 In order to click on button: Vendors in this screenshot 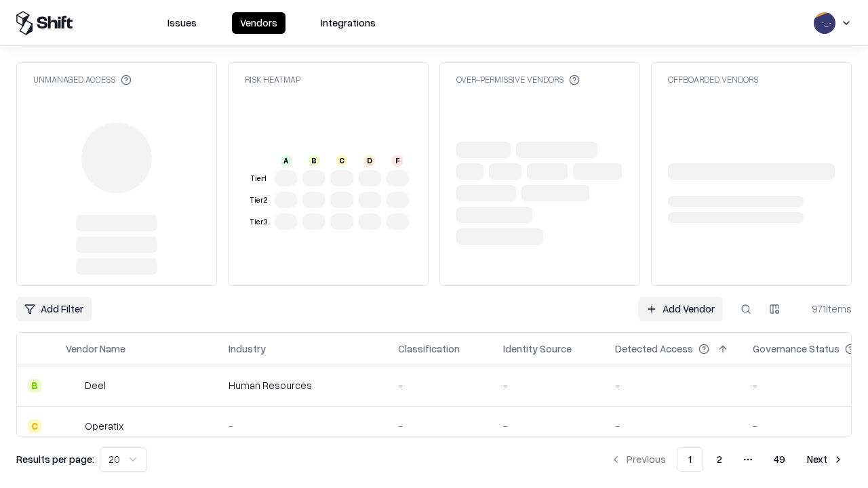, I will do `click(259, 23)`.